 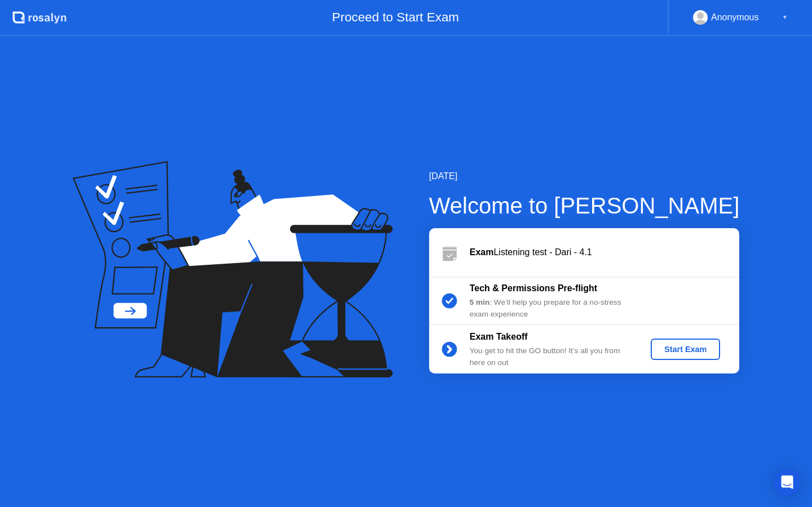 I want to click on div: : We’ll help you prepare for a no-stress exam experience, so click(x=551, y=308).